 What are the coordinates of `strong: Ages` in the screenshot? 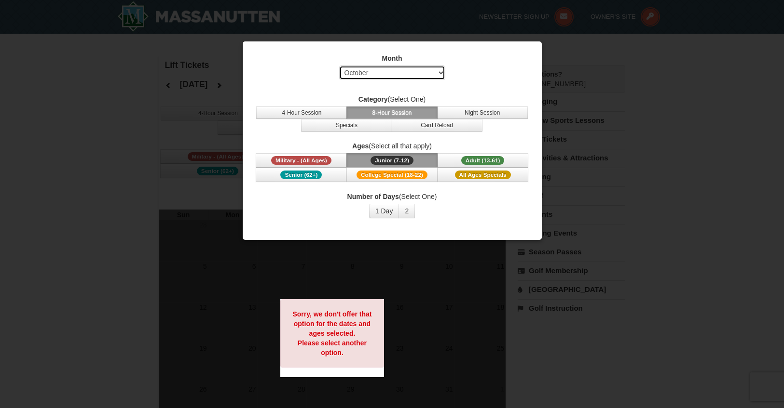 It's located at (360, 146).